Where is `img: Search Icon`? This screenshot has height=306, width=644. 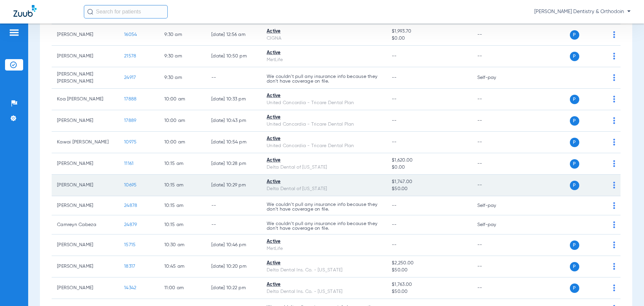
img: Search Icon is located at coordinates (90, 12).